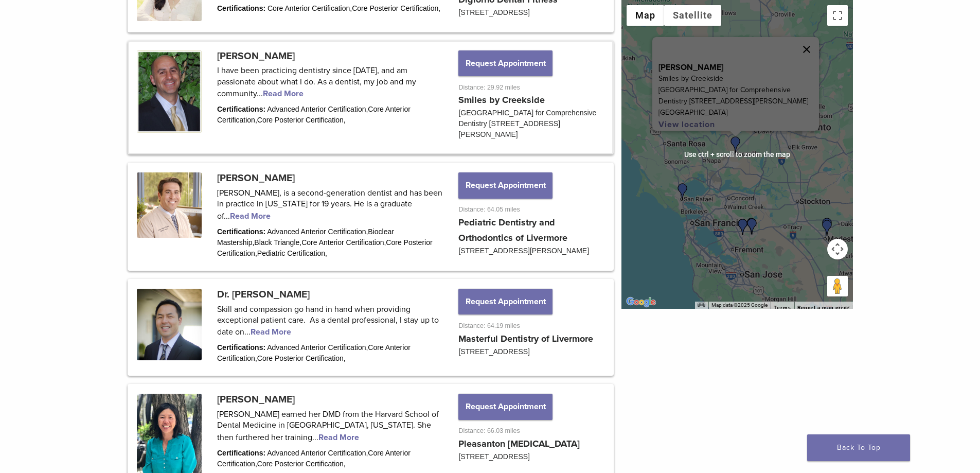 This screenshot has width=980, height=473. Describe the element at coordinates (701, 305) in the screenshot. I see `button: Keyboard shortcuts` at that location.